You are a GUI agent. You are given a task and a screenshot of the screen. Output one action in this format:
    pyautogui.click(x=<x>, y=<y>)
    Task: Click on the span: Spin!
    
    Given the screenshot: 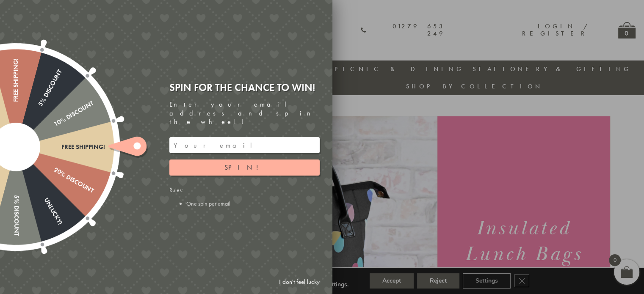 What is the action you would take?
    pyautogui.click(x=244, y=167)
    